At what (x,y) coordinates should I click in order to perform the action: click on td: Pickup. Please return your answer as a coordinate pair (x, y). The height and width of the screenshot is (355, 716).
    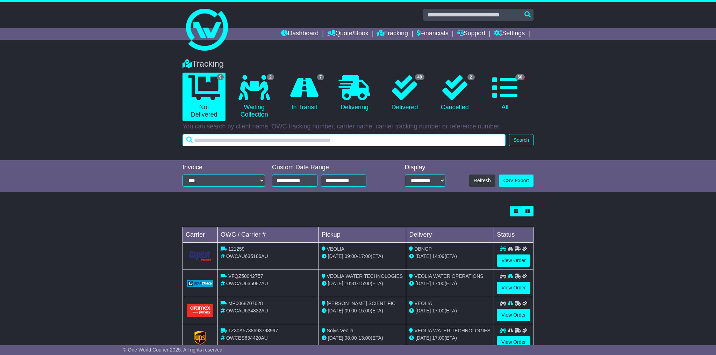
    Looking at the image, I should click on (362, 235).